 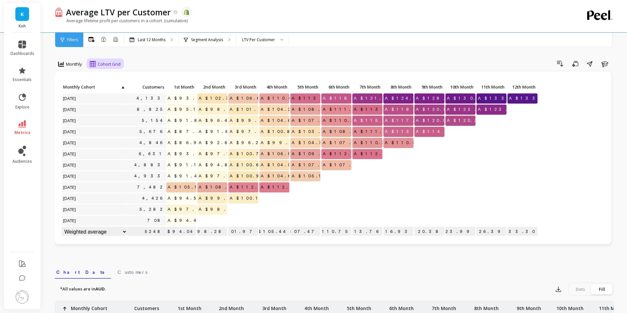 What do you see at coordinates (212, 87) in the screenshot?
I see `span: 2nd Month` at bounding box center [212, 87].